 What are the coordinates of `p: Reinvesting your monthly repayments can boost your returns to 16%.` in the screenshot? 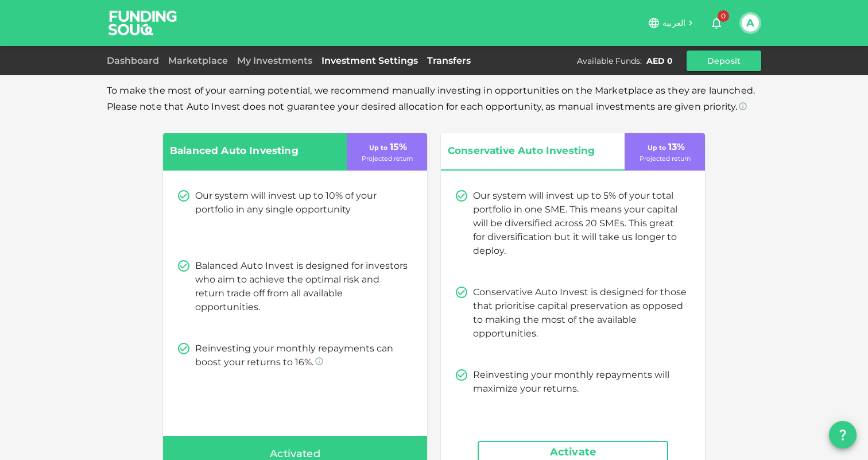 It's located at (302, 355).